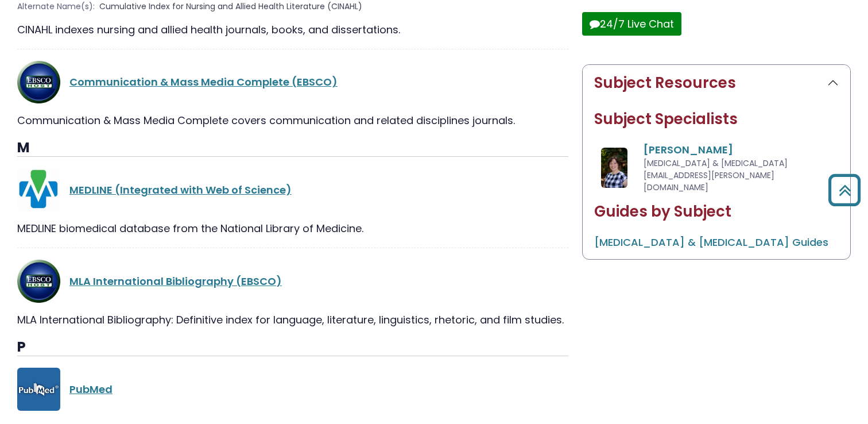 Image resolution: width=868 pixels, height=424 pixels. What do you see at coordinates (293, 228) in the screenshot?
I see `div: MEDLINE biomedical database from the National Library of Medicine.` at bounding box center [293, 228].